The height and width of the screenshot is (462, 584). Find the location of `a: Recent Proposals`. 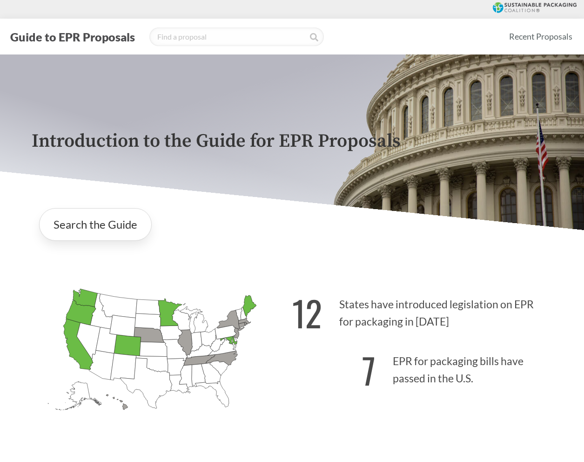

a: Recent Proposals is located at coordinates (541, 36).